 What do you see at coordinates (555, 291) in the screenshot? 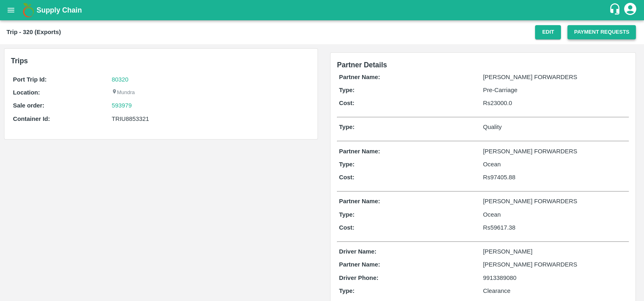
I see `p: Clearance` at bounding box center [555, 291].